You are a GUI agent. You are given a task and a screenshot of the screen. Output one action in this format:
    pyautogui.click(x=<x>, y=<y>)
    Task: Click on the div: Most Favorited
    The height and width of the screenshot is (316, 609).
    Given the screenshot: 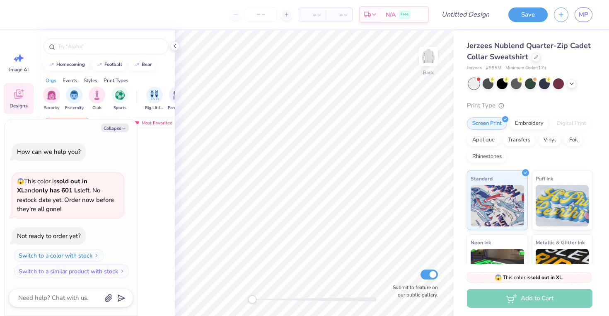 What is the action you would take?
    pyautogui.click(x=153, y=123)
    